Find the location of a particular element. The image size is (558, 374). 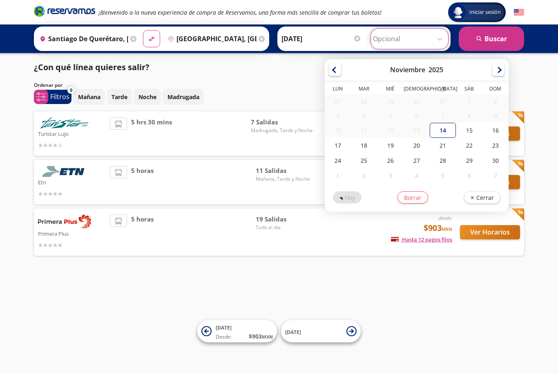

div: 26-Nov-25 is located at coordinates (390, 160).